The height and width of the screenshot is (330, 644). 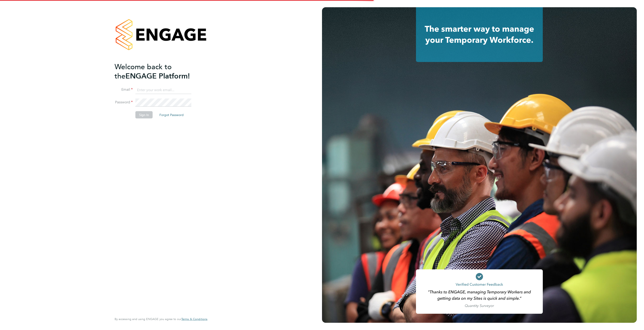 What do you see at coordinates (144, 115) in the screenshot?
I see `button: Sign In` at bounding box center [144, 115].